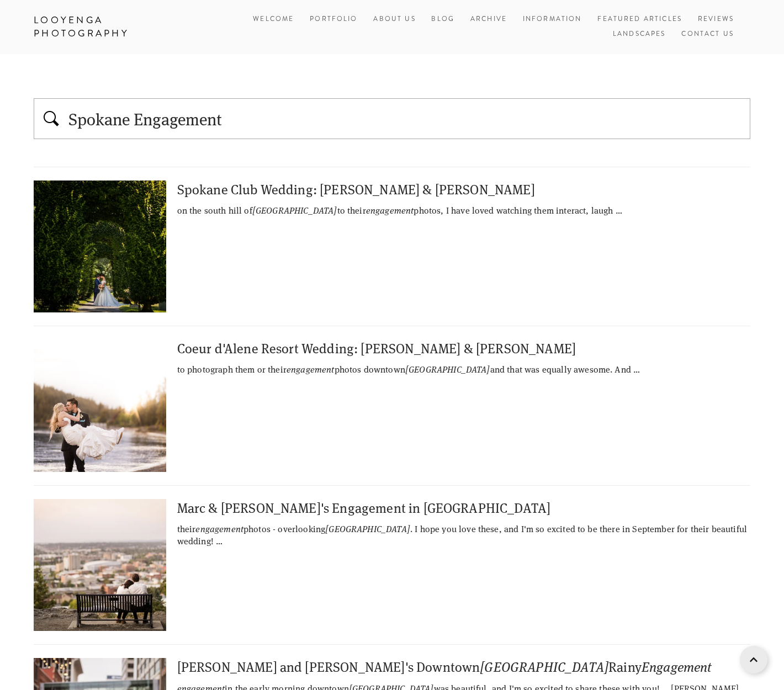 The width and height of the screenshot is (784, 690). Describe the element at coordinates (396, 210) in the screenshot. I see `span: on the south hill of to their photos, I have loved watching them interact, laugh` at that location.